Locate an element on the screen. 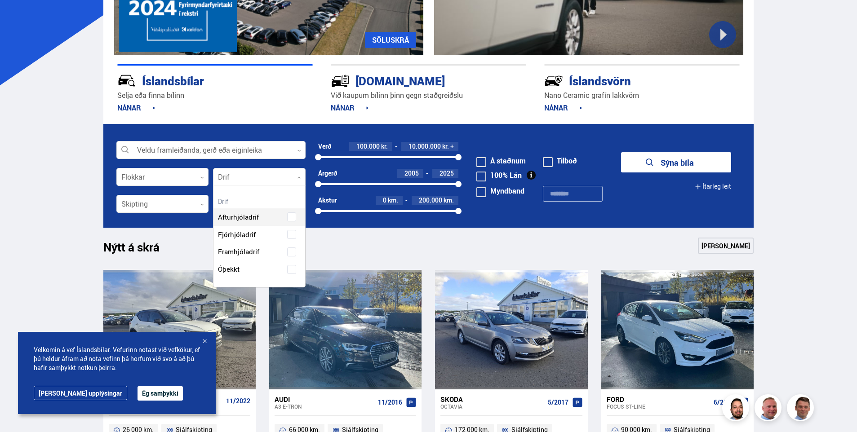  button: Ítarleg leit is located at coordinates (713, 186).